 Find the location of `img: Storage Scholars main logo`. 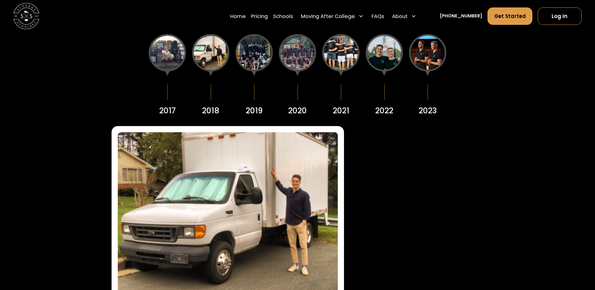

img: Storage Scholars main logo is located at coordinates (26, 16).